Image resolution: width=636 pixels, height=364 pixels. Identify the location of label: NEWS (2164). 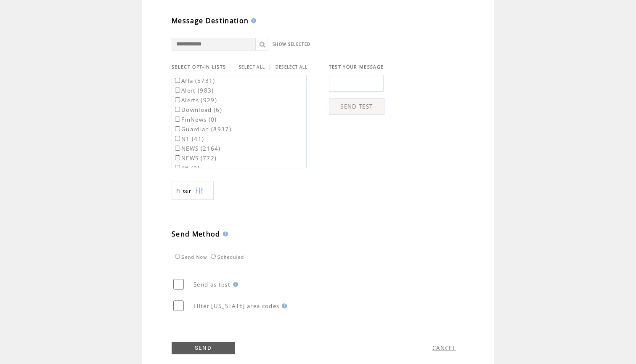
(197, 149).